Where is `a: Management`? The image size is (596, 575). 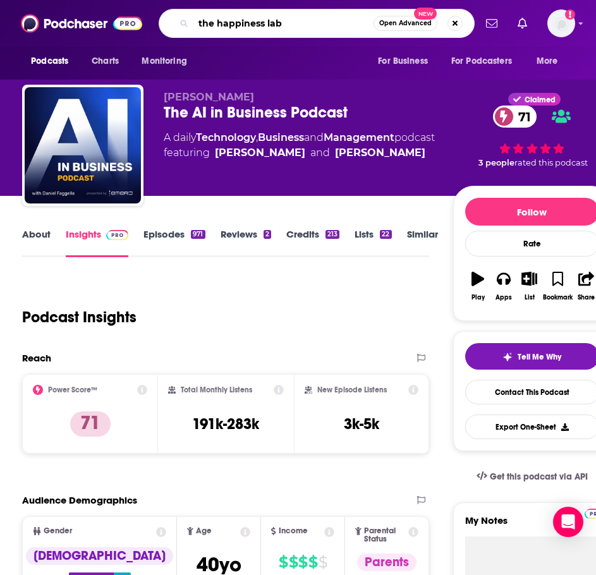 a: Management is located at coordinates (359, 137).